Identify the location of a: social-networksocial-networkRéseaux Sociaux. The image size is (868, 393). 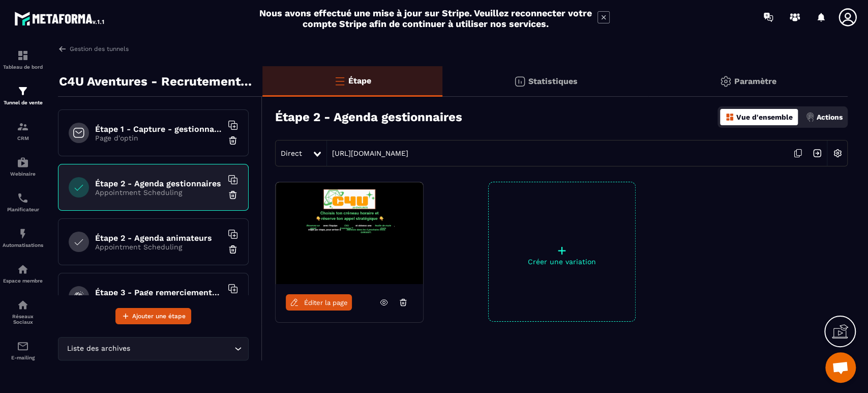
(23, 312).